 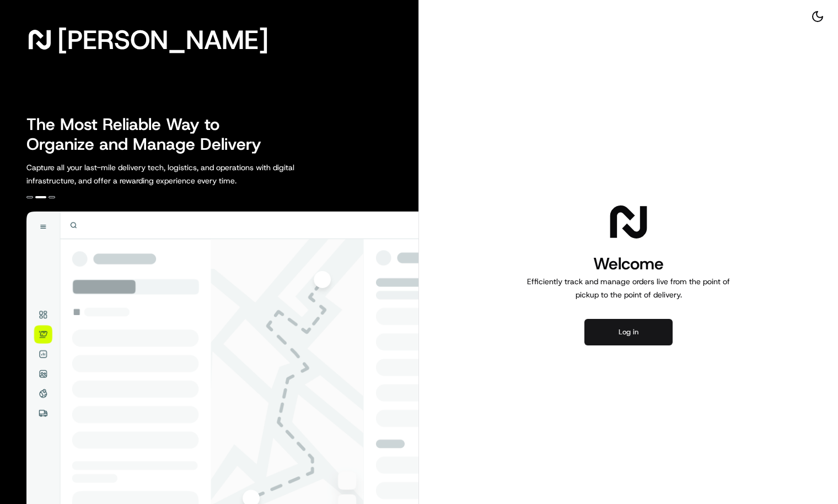 I want to click on h1: Welcome, so click(x=629, y=264).